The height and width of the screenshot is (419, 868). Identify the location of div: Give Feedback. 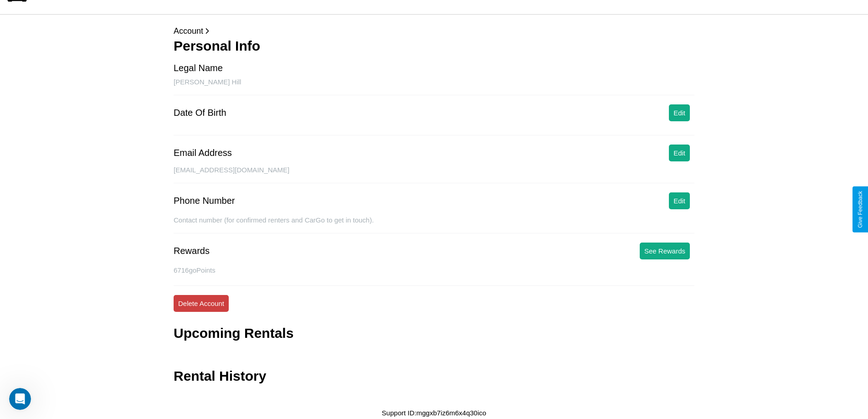
(860, 209).